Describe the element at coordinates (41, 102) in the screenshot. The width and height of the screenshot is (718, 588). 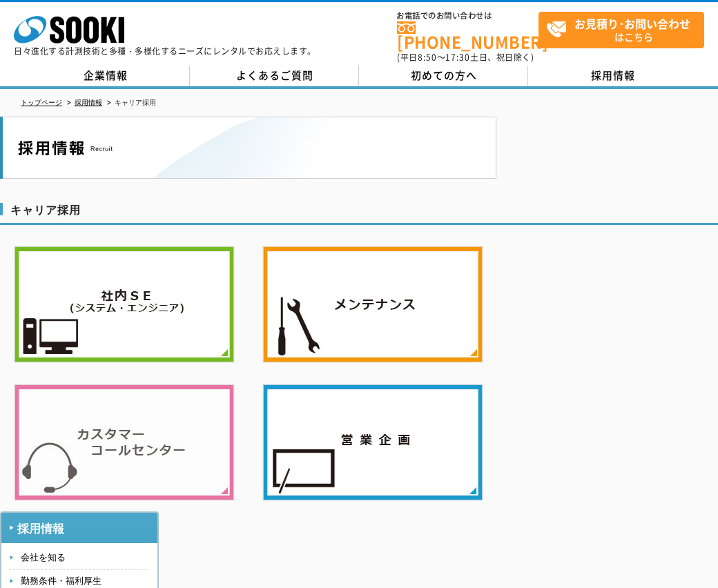
I see `a: トップページ` at that location.